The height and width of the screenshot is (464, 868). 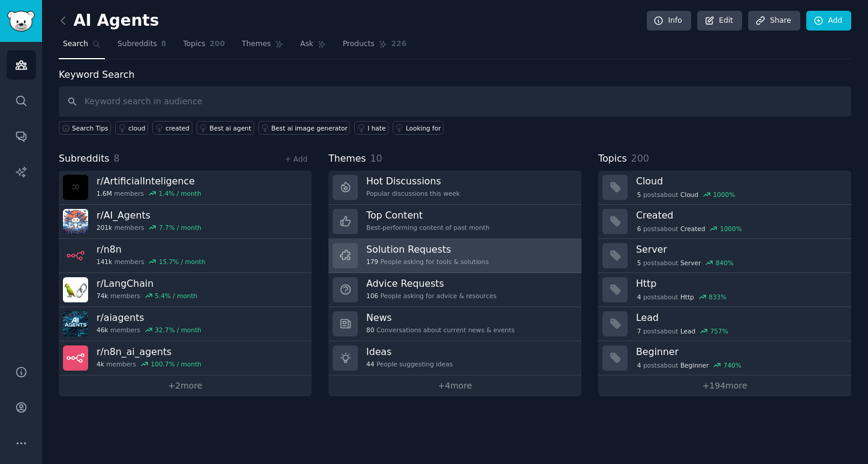 I want to click on span: 7, so click(x=639, y=331).